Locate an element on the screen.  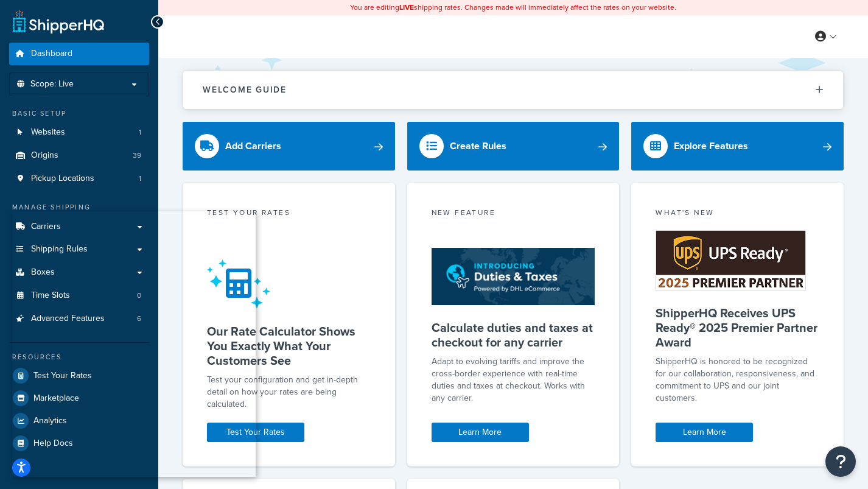
button: Welcome Guide is located at coordinates (513, 89).